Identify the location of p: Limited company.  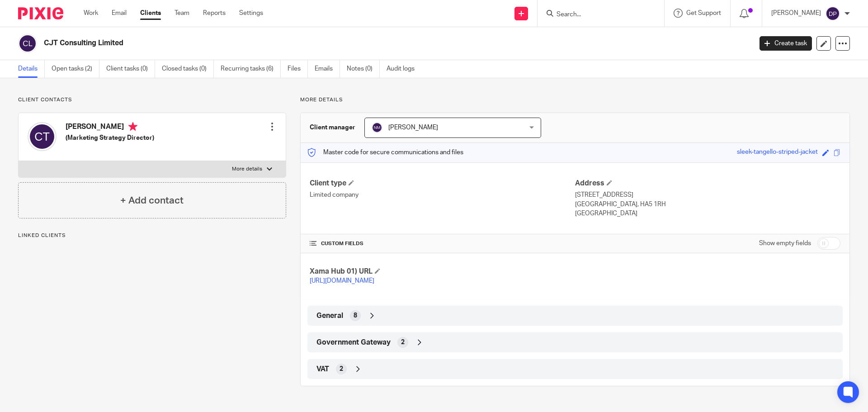
(442, 195).